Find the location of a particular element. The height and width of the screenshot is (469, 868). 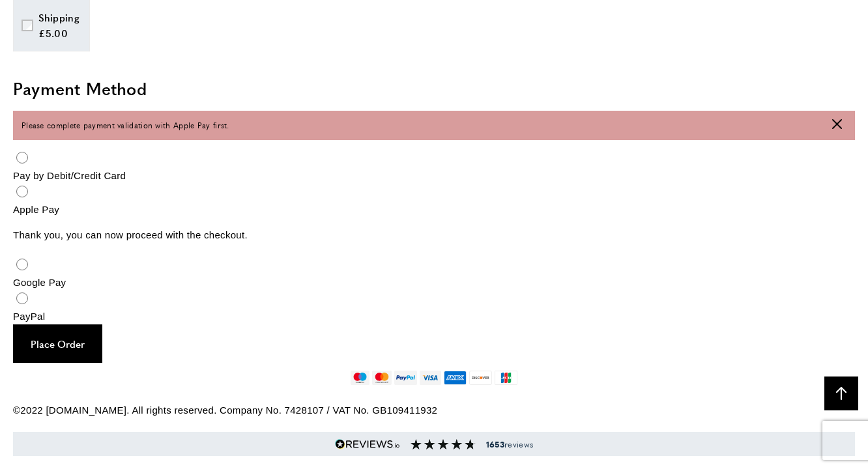

img: Reviews section is located at coordinates (443, 444).